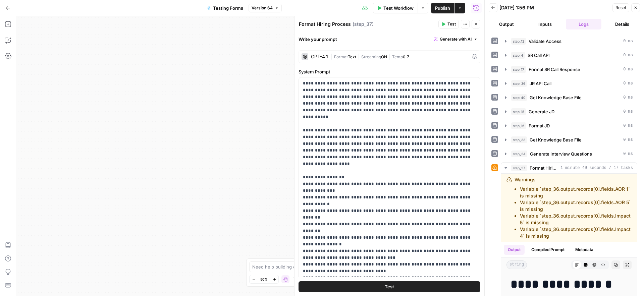 This screenshot has height=296, width=644. I want to click on button: Version 64, so click(265, 8).